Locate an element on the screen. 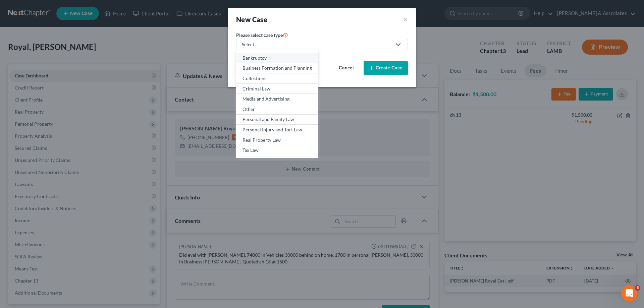 This screenshot has height=308, width=644. div: Personal Injury and Tort Law is located at coordinates (277, 130).